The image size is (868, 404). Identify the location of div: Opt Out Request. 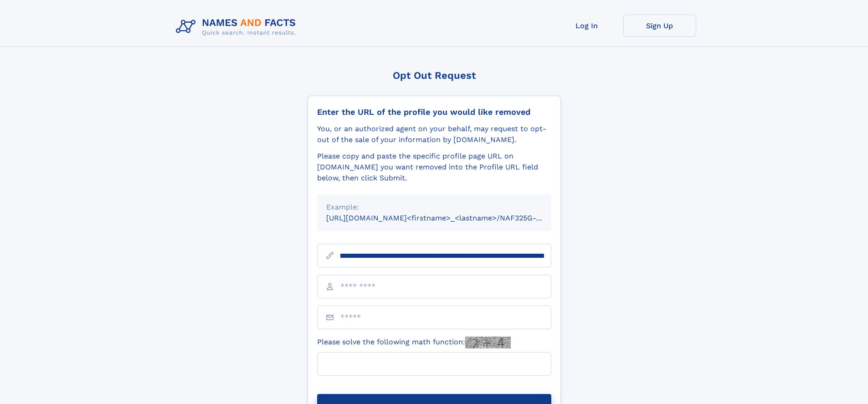
(434, 75).